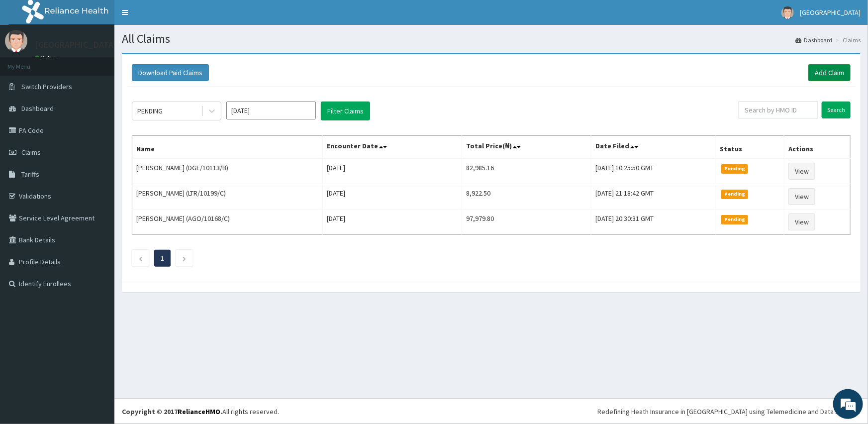 Image resolution: width=868 pixels, height=424 pixels. Describe the element at coordinates (47, 86) in the screenshot. I see `span: Switch Providers` at that location.